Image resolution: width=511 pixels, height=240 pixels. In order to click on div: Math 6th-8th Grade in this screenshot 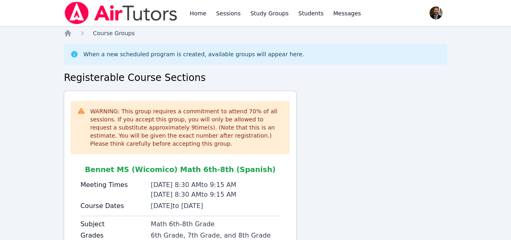, I will do `click(215, 224)`.